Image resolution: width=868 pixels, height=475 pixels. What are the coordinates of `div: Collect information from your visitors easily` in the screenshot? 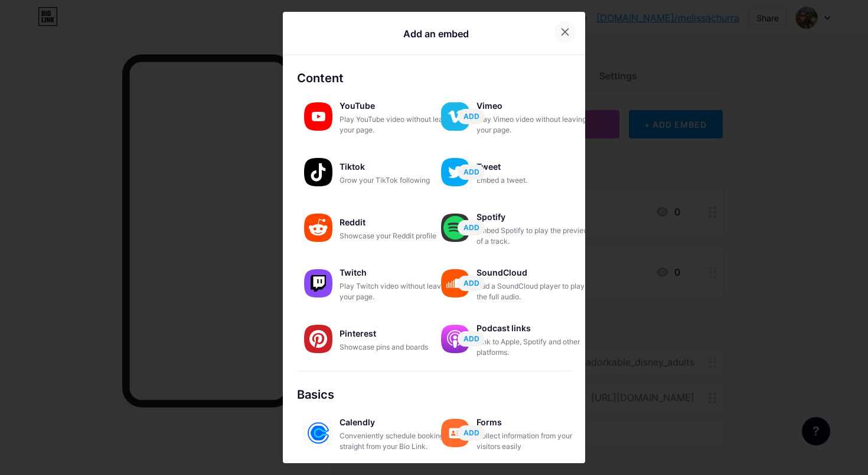 It's located at (536, 441).